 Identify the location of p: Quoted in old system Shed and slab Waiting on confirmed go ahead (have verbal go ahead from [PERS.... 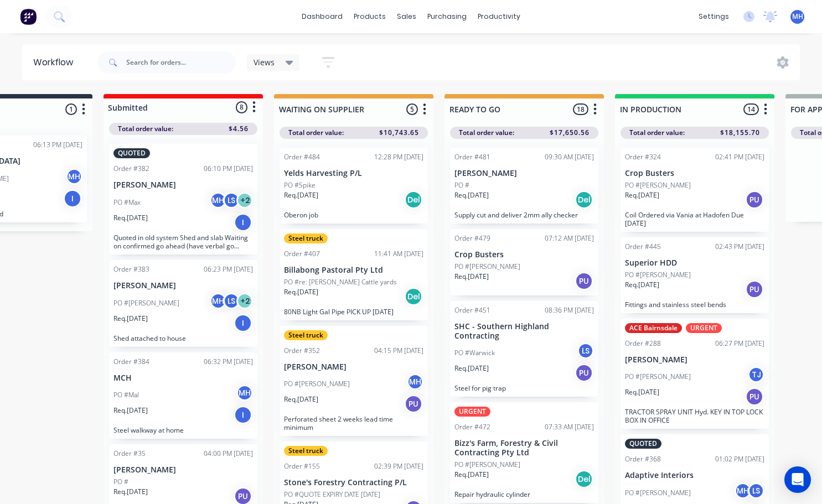
(183, 242).